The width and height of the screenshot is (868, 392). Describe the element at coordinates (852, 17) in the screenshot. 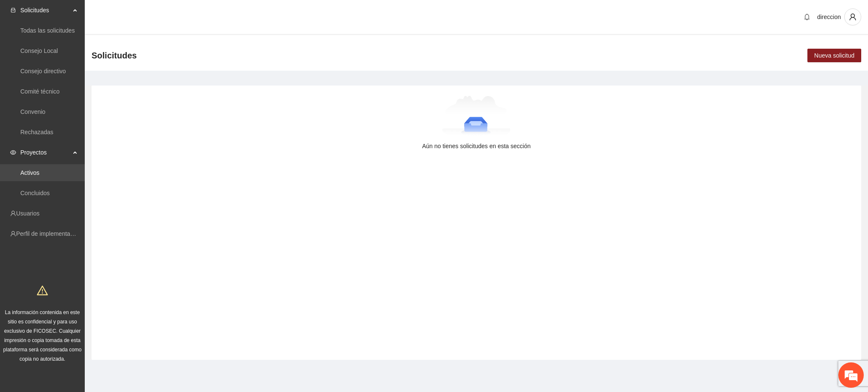

I see `span: user` at that location.